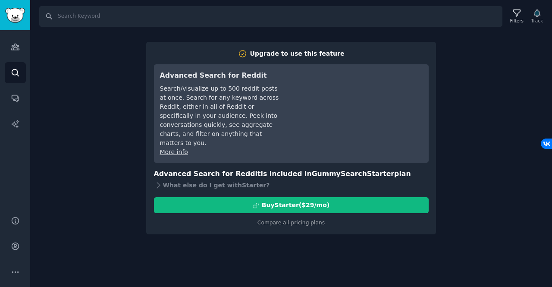 This screenshot has height=287, width=552. Describe the element at coordinates (353, 173) in the screenshot. I see `span: GummySearch Starter` at that location.